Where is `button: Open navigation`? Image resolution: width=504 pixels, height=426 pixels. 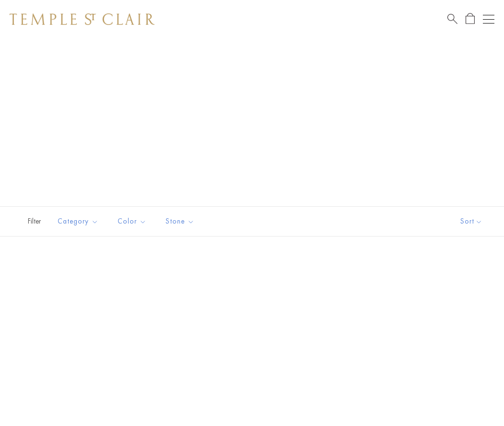 button: Open navigation is located at coordinates (488, 19).